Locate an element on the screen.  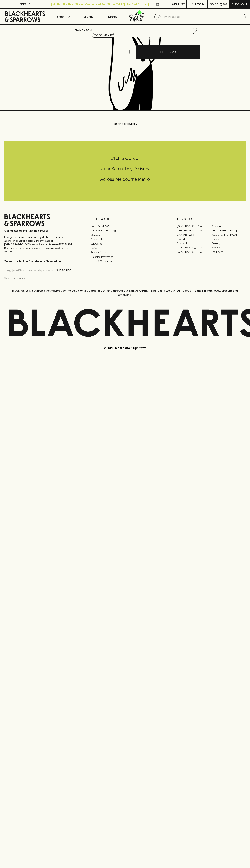
a: Geelong is located at coordinates (229, 243).